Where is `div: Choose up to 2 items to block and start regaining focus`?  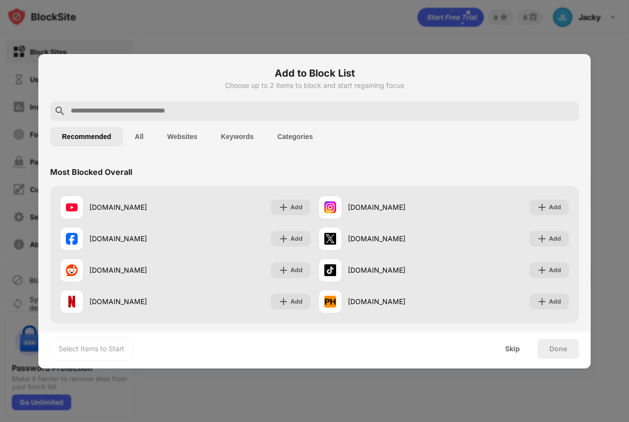 div: Choose up to 2 items to block and start regaining focus is located at coordinates (315, 86).